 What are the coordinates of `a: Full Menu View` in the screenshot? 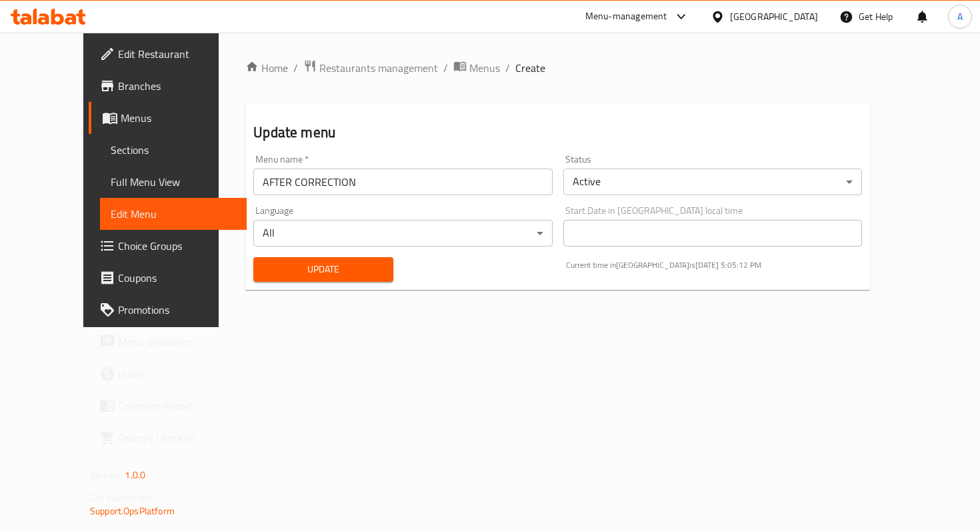 It's located at (174, 182).